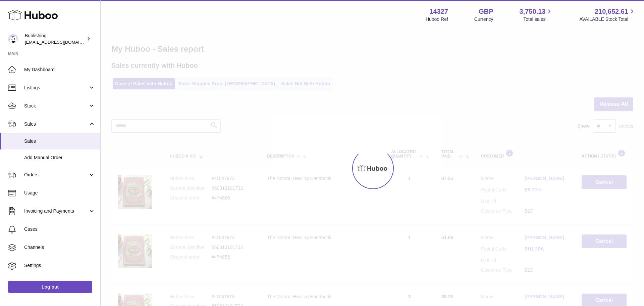 The height and width of the screenshot is (306, 644). What do you see at coordinates (486, 11) in the screenshot?
I see `strong: GBP` at bounding box center [486, 11].